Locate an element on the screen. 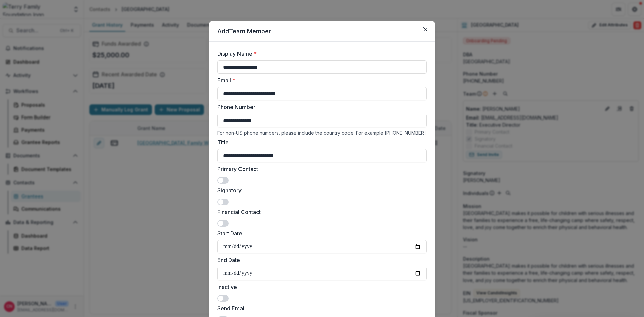  label: Phone Number is located at coordinates (320, 107).